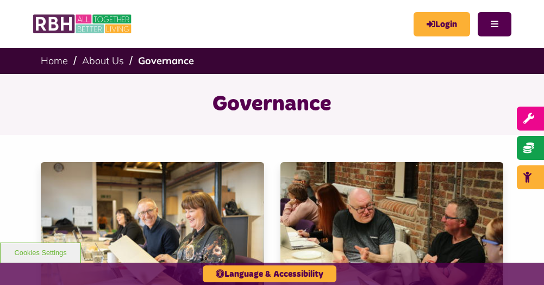 This screenshot has height=285, width=544. I want to click on a: About Us, so click(103, 60).